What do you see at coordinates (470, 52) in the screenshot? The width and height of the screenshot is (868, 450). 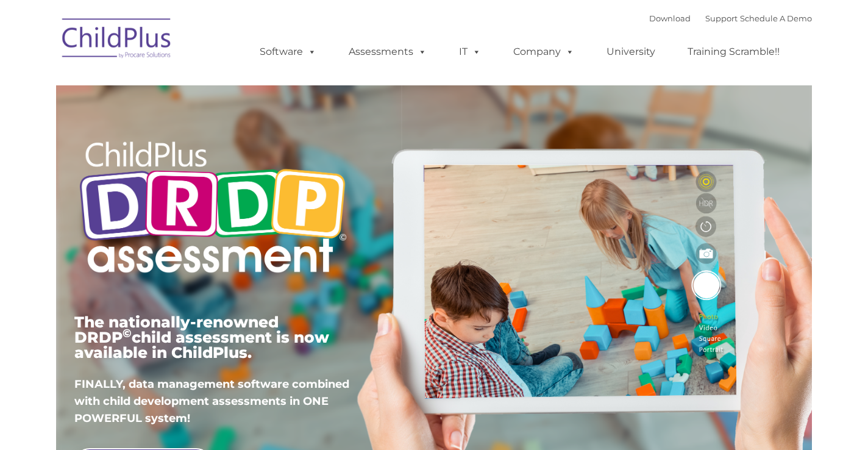 I see `a: IT` at bounding box center [470, 52].